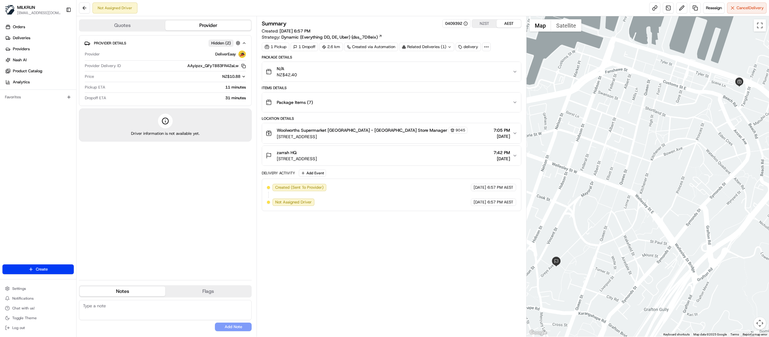  What do you see at coordinates (23, 298) in the screenshot?
I see `span: Notifications` at bounding box center [23, 298].